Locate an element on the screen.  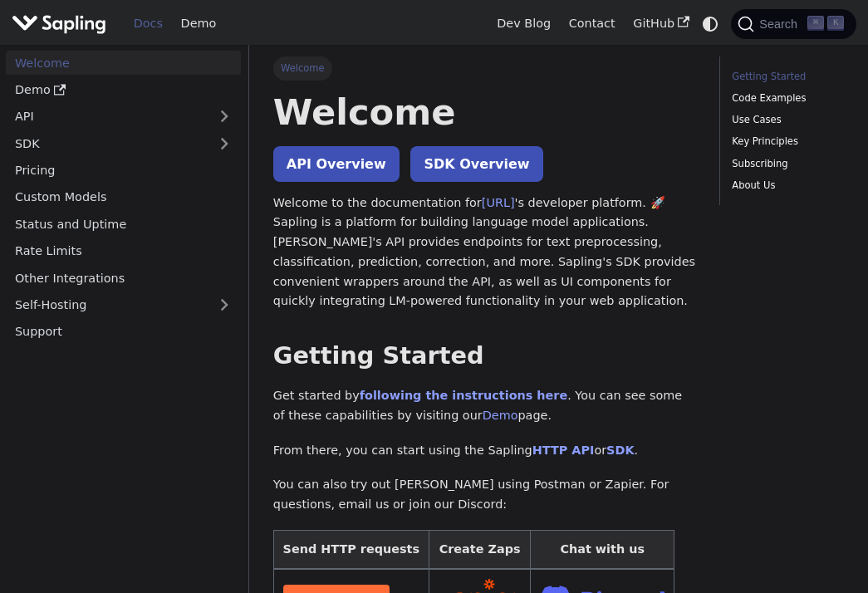
a: Key Principles is located at coordinates (785, 141).